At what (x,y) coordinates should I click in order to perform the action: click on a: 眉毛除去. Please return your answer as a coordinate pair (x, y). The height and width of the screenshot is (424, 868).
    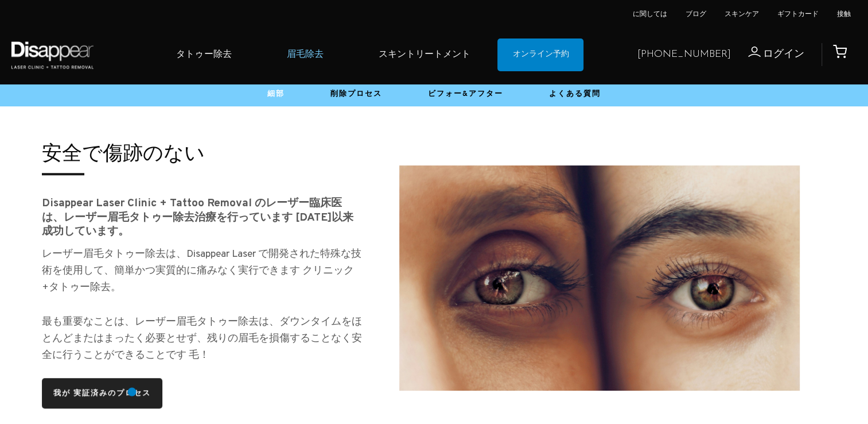
    Looking at the image, I should click on (305, 55).